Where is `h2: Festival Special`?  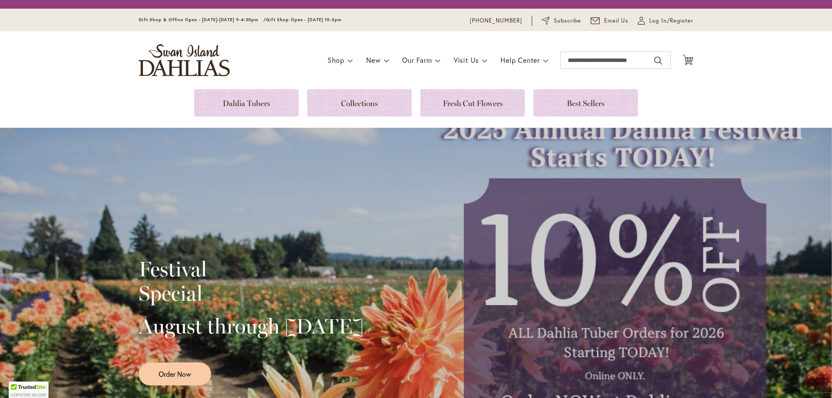
h2: Festival Special is located at coordinates (251, 281).